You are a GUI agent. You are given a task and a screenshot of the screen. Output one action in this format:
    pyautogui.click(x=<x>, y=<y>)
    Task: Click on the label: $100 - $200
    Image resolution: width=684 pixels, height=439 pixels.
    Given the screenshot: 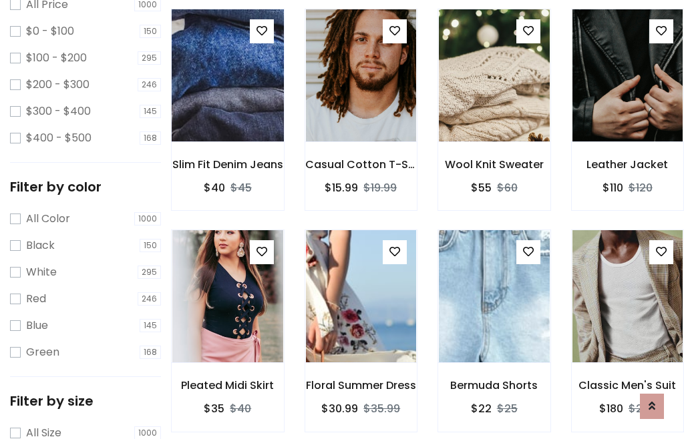 What is the action you would take?
    pyautogui.click(x=56, y=58)
    